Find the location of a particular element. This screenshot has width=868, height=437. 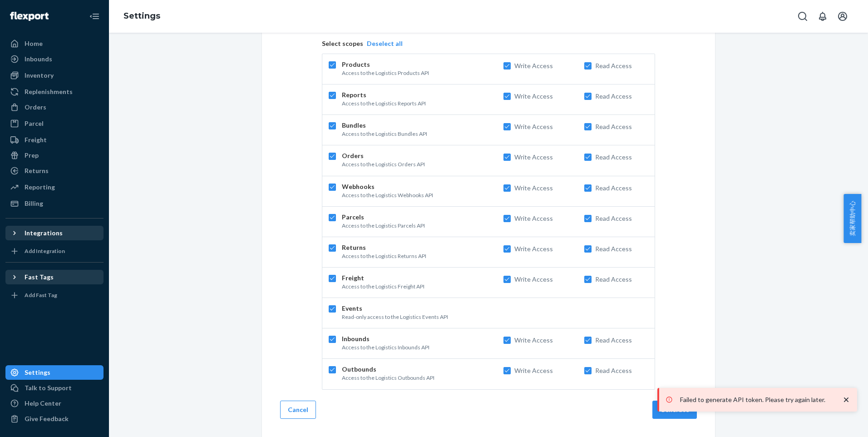

button: Give Feedback is located at coordinates (55, 419).